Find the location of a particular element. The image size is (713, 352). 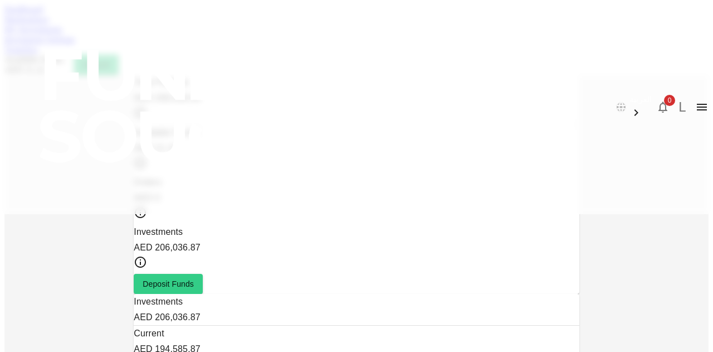

button: L is located at coordinates (683, 107).